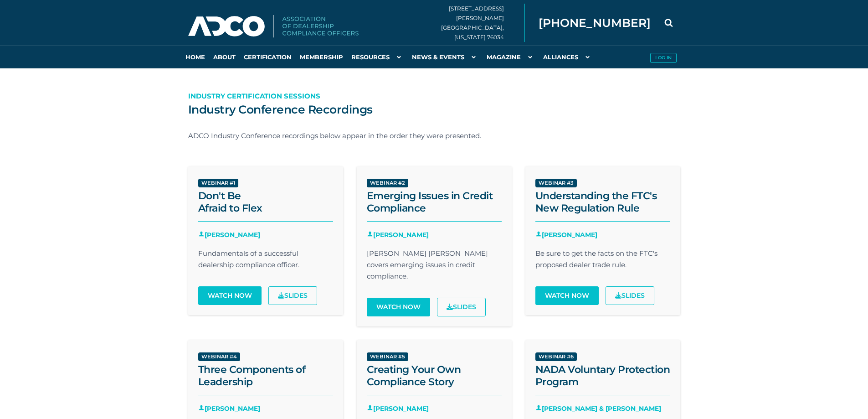  I want to click on img: Association of Dealership Compliance Officers logo, so click(273, 26).